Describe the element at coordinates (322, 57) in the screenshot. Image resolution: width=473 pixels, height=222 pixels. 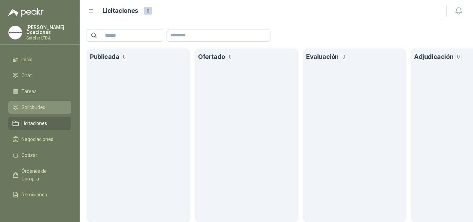
I see `h1: Evaluación` at that location.